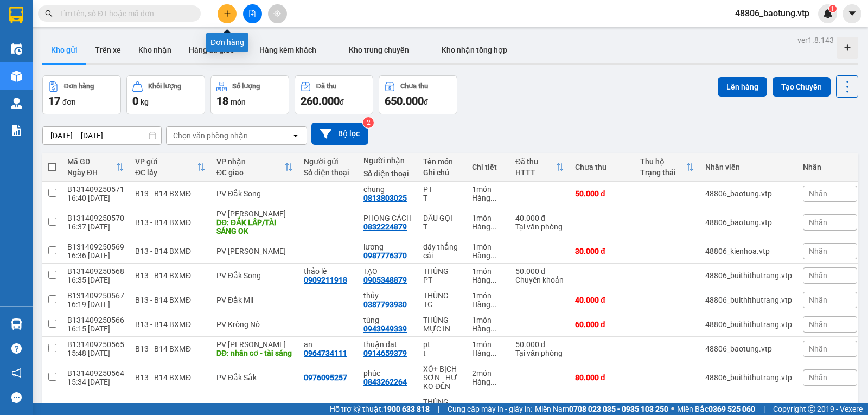  Describe the element at coordinates (16, 397) in the screenshot. I see `span: message` at that location.